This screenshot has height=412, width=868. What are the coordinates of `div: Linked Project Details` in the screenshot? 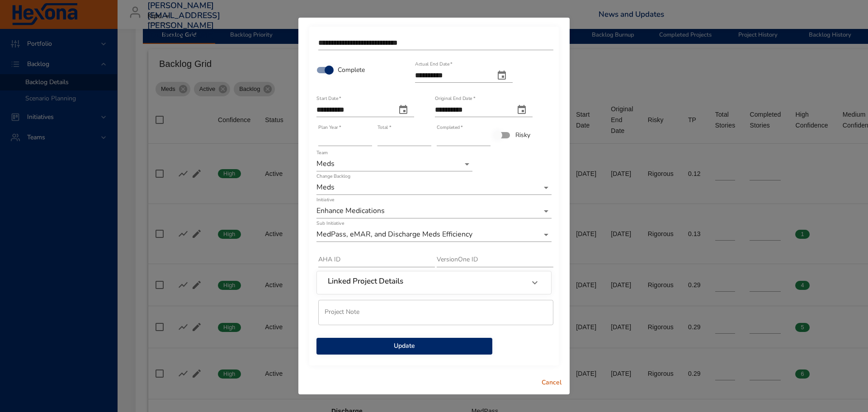 It's located at (434, 283).